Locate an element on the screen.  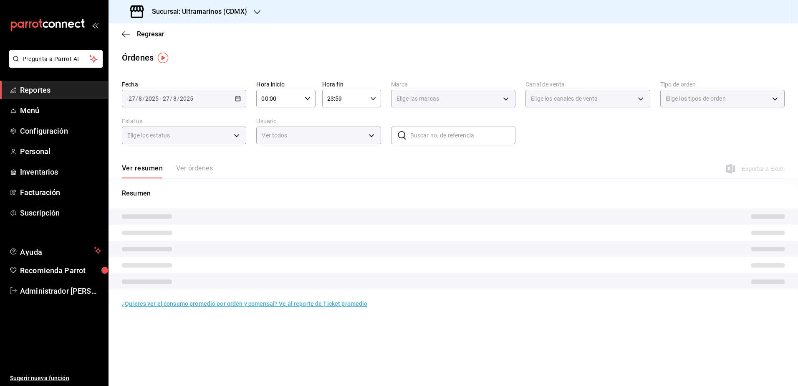
label: Fecha is located at coordinates (184, 84).